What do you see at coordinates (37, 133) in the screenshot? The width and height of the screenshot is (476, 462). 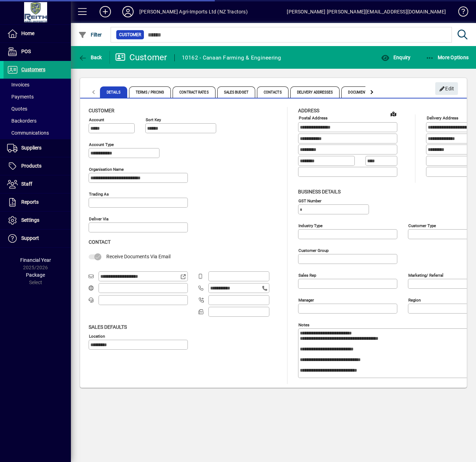 I see `a: Communications` at bounding box center [37, 133].